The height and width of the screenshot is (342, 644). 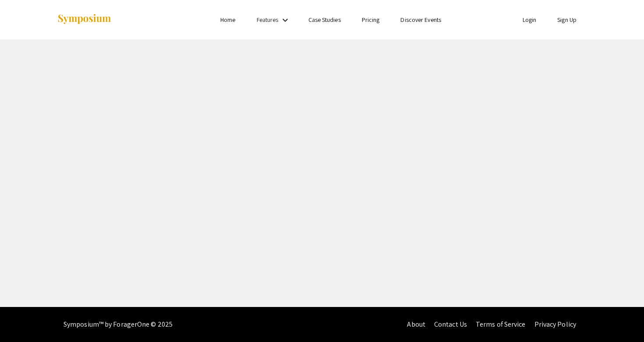 What do you see at coordinates (530, 20) in the screenshot?
I see `a: Login` at bounding box center [530, 20].